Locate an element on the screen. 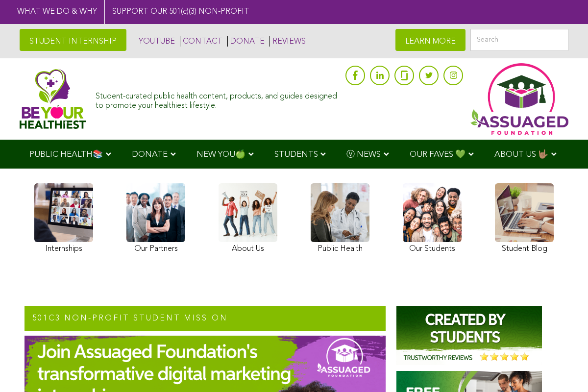 The image size is (588, 392). img: Assuaged App is located at coordinates (519, 99).